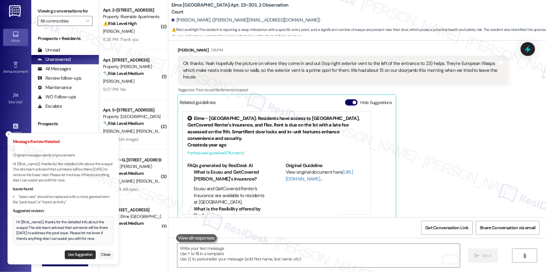 This screenshot has height=272, width=546. What do you see at coordinates (447, 228) in the screenshot?
I see `button: Get Conversation Link` at bounding box center [447, 228].